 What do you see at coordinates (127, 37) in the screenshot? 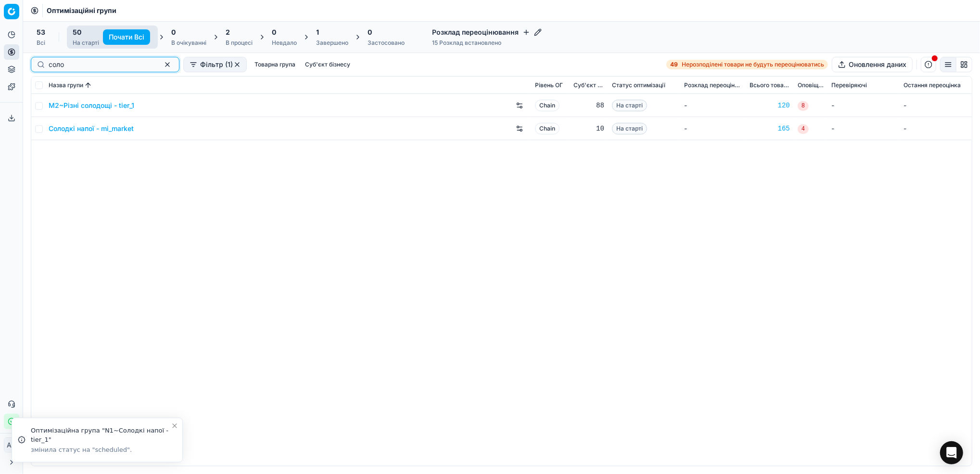
I see `button: Почати Всі` at bounding box center [127, 37].